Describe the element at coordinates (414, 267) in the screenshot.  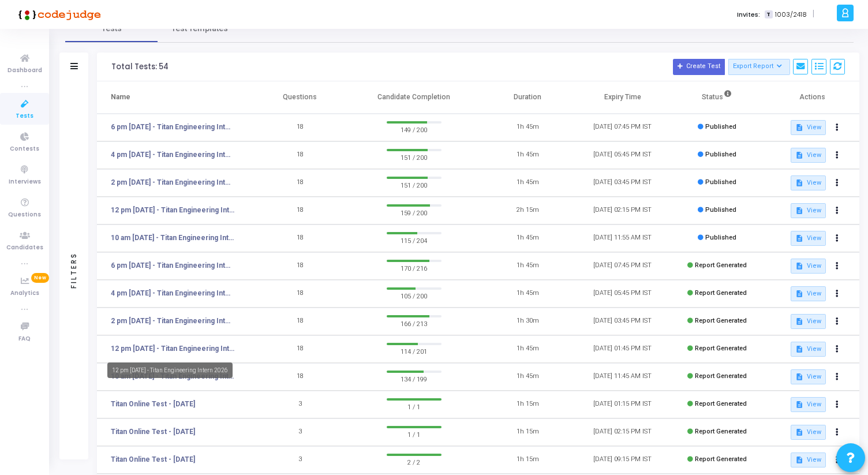
I see `span: 170 / 216` at that location.